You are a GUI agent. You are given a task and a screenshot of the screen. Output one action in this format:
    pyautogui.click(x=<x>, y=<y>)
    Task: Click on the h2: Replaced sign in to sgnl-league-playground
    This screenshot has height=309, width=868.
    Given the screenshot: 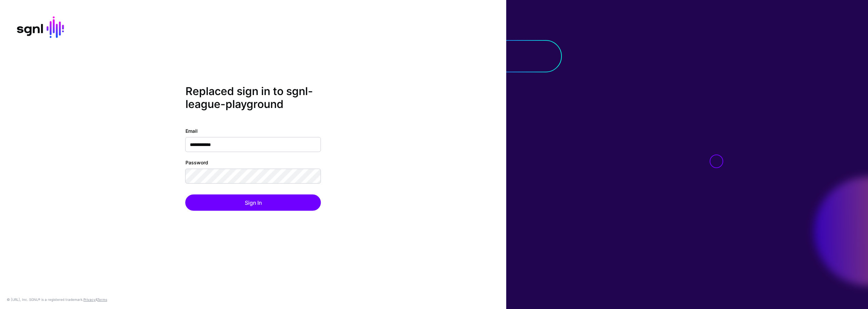 What is the action you would take?
    pyautogui.click(x=253, y=98)
    